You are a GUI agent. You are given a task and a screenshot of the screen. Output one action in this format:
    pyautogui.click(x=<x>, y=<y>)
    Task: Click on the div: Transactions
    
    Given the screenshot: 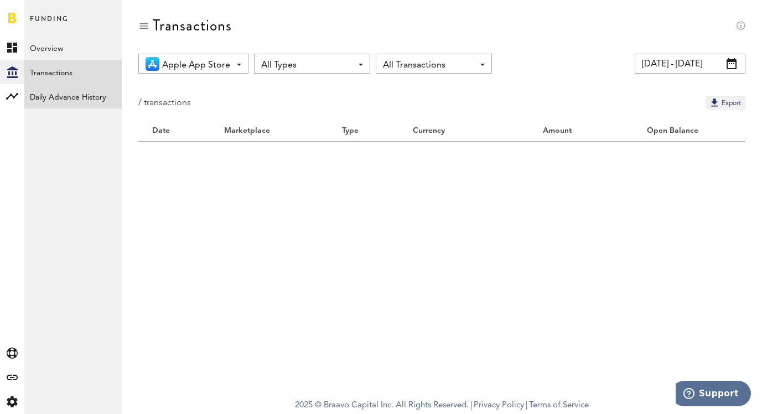 What is the action you would take?
    pyautogui.click(x=192, y=25)
    